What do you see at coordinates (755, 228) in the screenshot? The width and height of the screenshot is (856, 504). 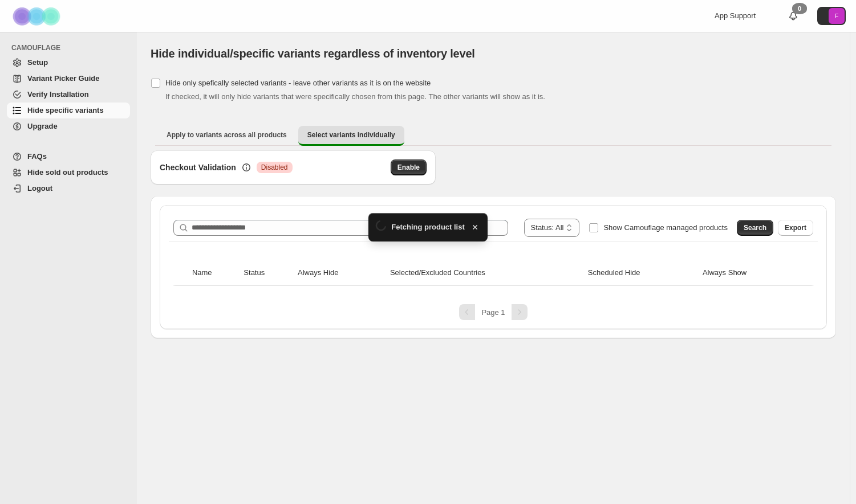 I see `button: Search` at bounding box center [755, 228].